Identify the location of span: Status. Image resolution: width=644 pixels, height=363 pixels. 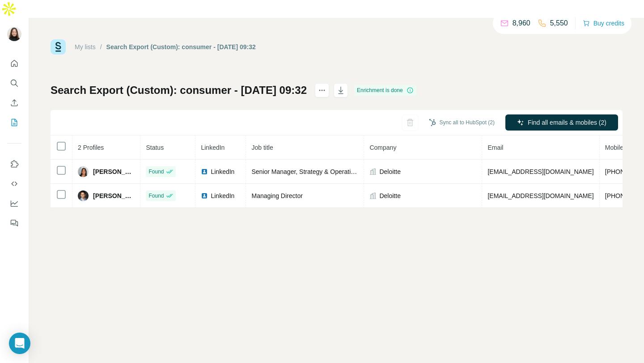
(155, 148).